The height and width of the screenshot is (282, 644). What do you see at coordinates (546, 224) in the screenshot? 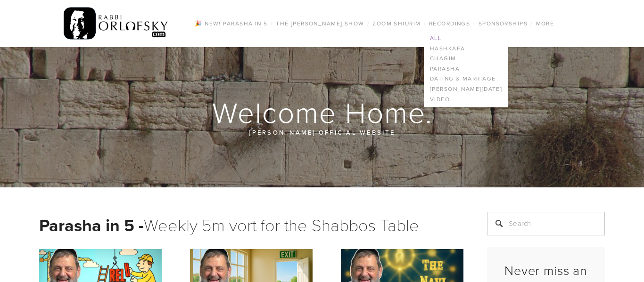
I see `input: Search` at bounding box center [546, 224].